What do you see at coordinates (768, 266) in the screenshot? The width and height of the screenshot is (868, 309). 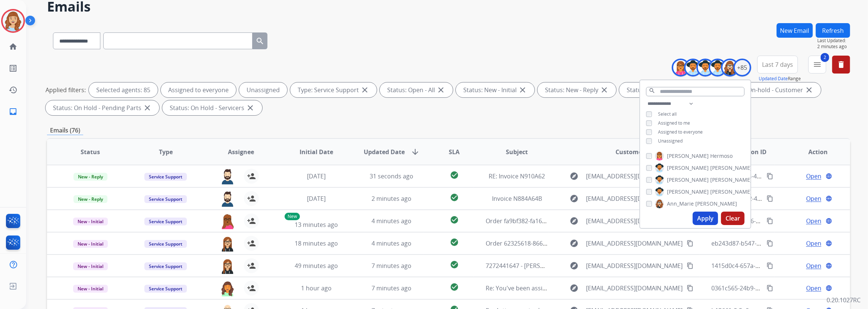 I see `span: 1415d0c4-657a-488c-aa46-9c0889d224ed` at bounding box center [768, 266].